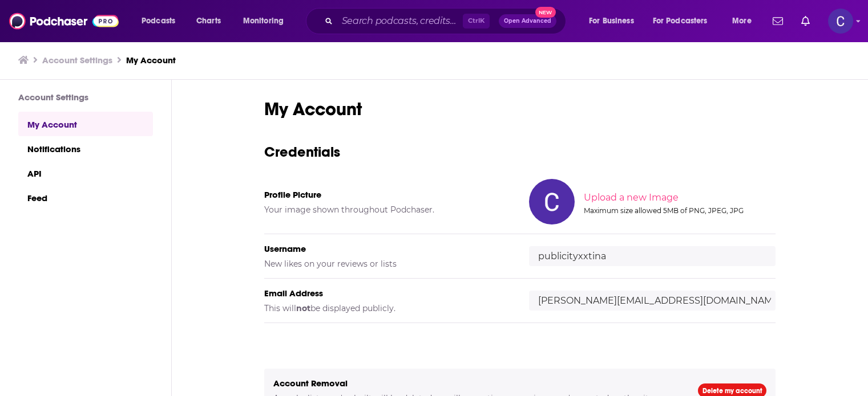 The image size is (868, 396). What do you see at coordinates (64, 21) in the screenshot?
I see `img: Podchaser - Follow, Share and Rate Podcasts` at bounding box center [64, 21].